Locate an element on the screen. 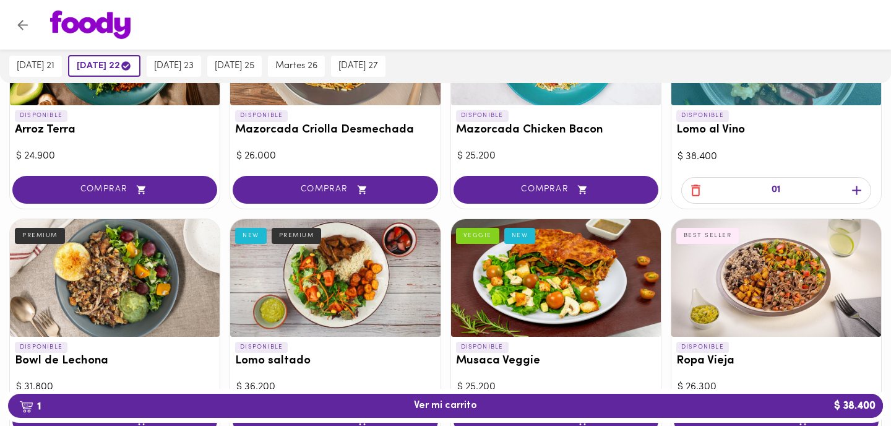 Image resolution: width=891 pixels, height=426 pixels. div: BEST SELLER is located at coordinates (708, 236).